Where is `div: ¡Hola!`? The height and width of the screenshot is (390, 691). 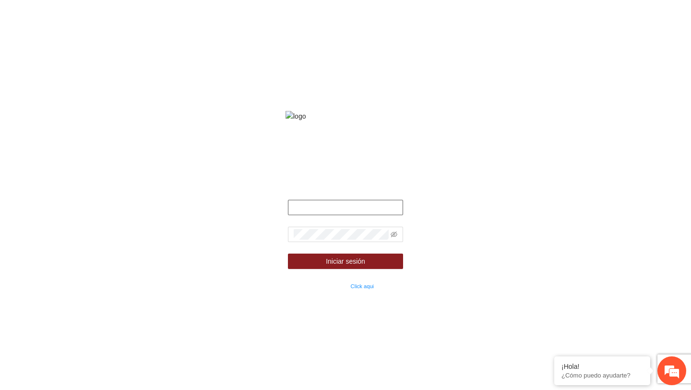
div: ¡Hola! is located at coordinates (602, 366).